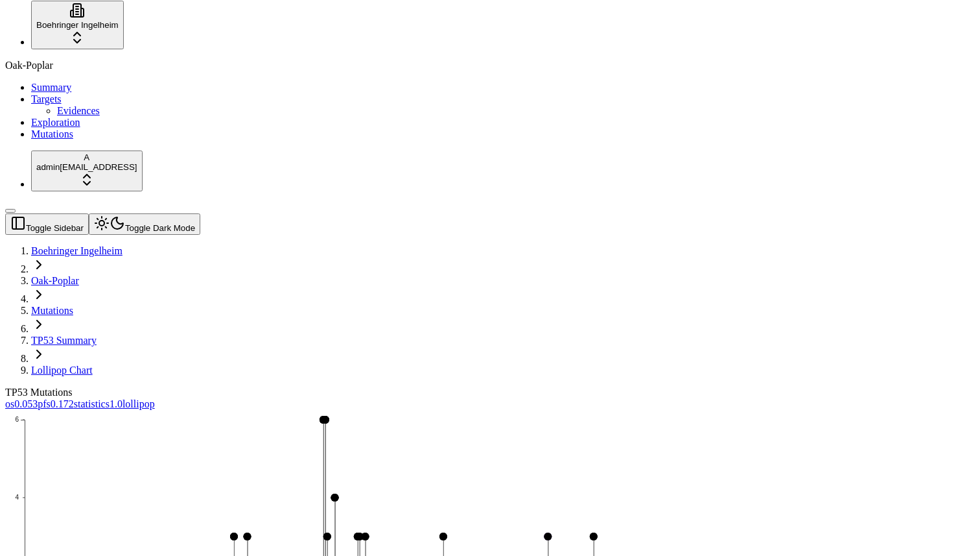 The height and width of the screenshot is (556, 980). I want to click on a: Exploration, so click(56, 122).